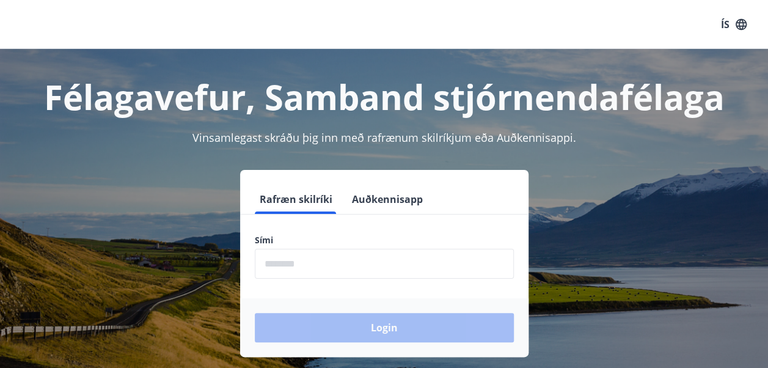  What do you see at coordinates (384, 137) in the screenshot?
I see `span: Vinsamlegast skráðu þig inn með rafrænum skilríkjum eða Auðkennisappi.` at bounding box center [384, 137].